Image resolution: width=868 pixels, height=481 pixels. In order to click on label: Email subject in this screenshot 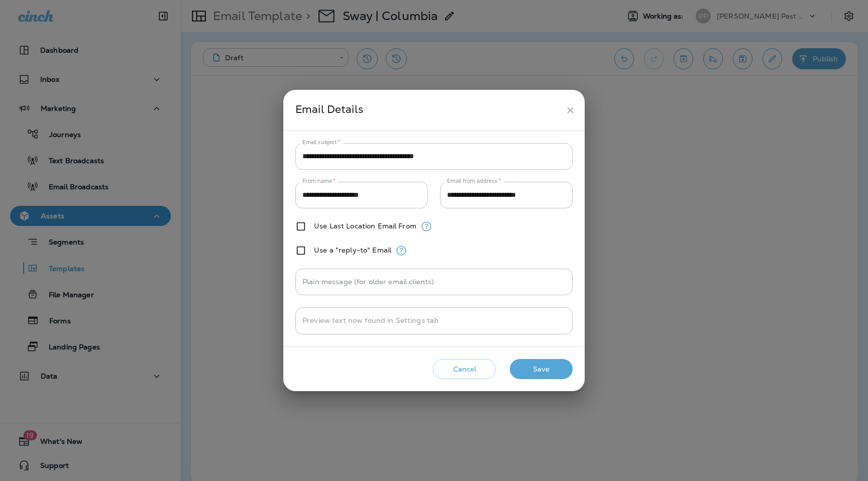, I will do `click(321, 142)`.